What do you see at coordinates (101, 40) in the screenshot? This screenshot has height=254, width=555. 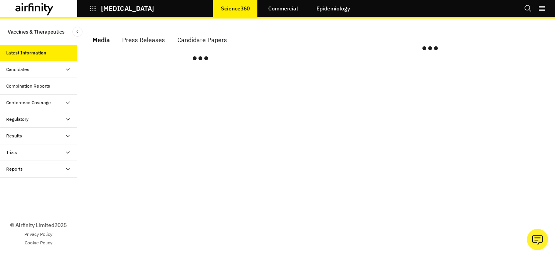 I see `div: Media` at bounding box center [101, 40].